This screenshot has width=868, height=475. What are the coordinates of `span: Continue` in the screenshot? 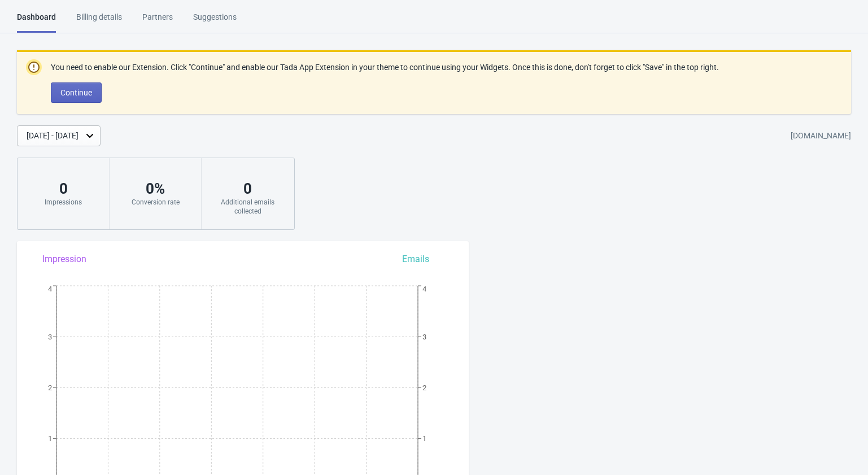 It's located at (76, 92).